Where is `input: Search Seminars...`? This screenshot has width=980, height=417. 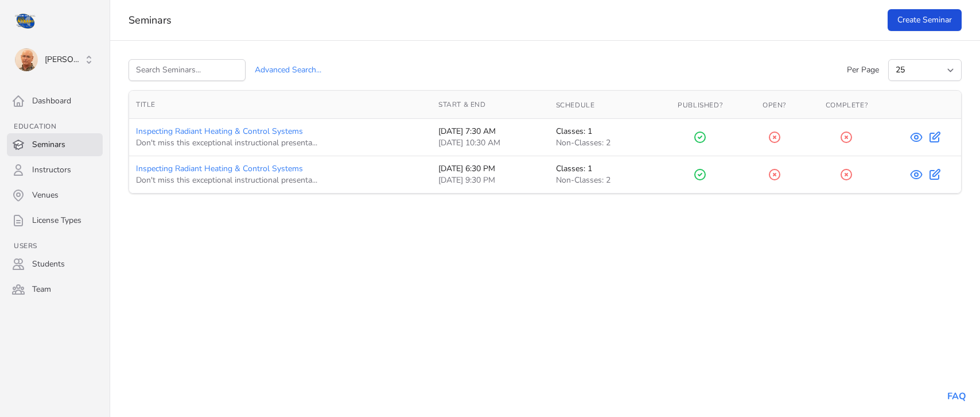
input: Search Seminars... is located at coordinates (187, 70).